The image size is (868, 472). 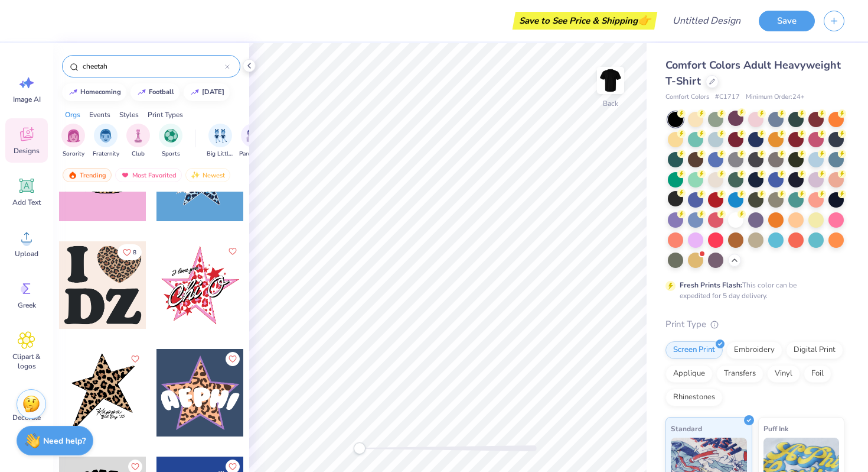 I want to click on span: Comfort Colors Adult Heavyweight T-Shirt, so click(x=753, y=72).